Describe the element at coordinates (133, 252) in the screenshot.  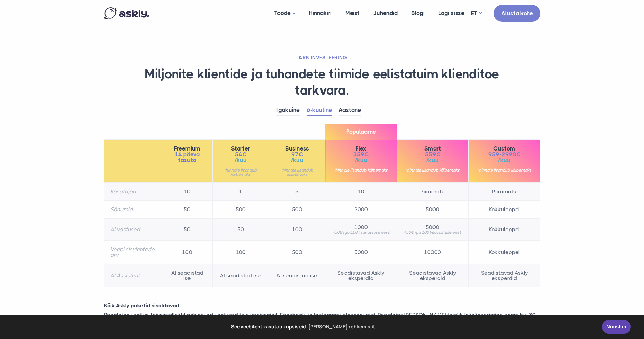
I see `th: Veebi sisulehtede arv` at that location.